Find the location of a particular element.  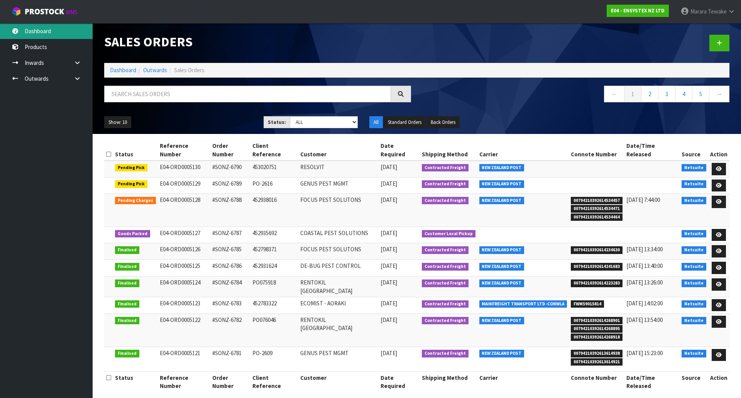

th: Customer is located at coordinates (338, 382).